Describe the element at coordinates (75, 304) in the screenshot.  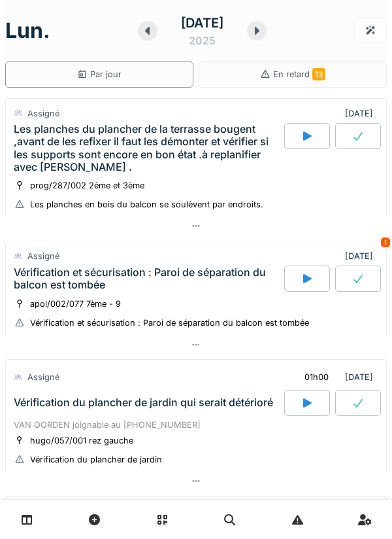
I see `div: apol/002/077 7ème - 9` at that location.